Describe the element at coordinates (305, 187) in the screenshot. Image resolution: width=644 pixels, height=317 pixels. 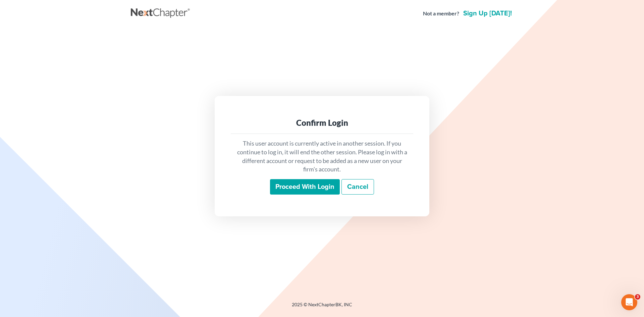
I see `input: Proceed with login` at that location.